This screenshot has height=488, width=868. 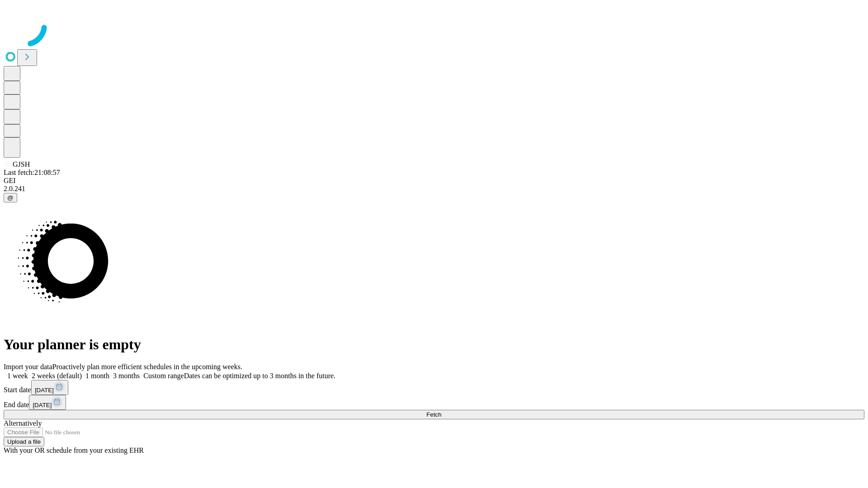 What do you see at coordinates (126, 376) in the screenshot?
I see `span: 3 months` at bounding box center [126, 376].